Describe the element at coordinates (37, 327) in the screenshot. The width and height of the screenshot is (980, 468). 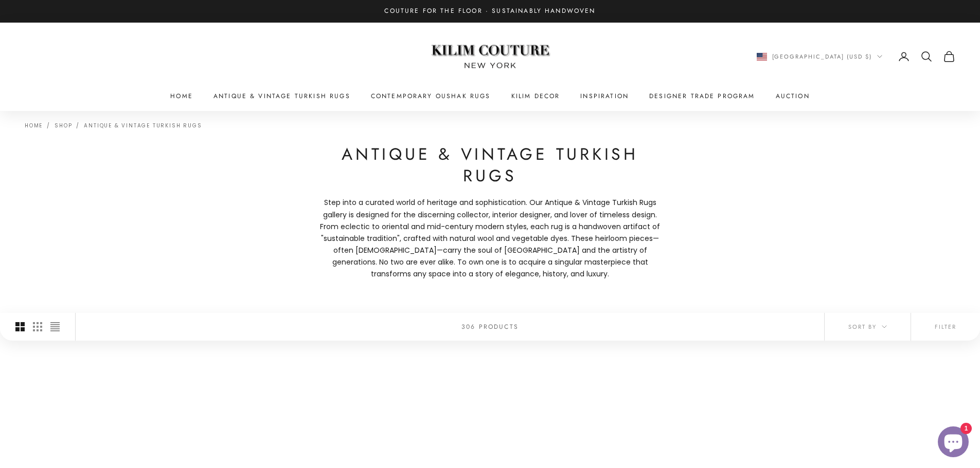
I see `button: Switch to smaller product images` at that location.